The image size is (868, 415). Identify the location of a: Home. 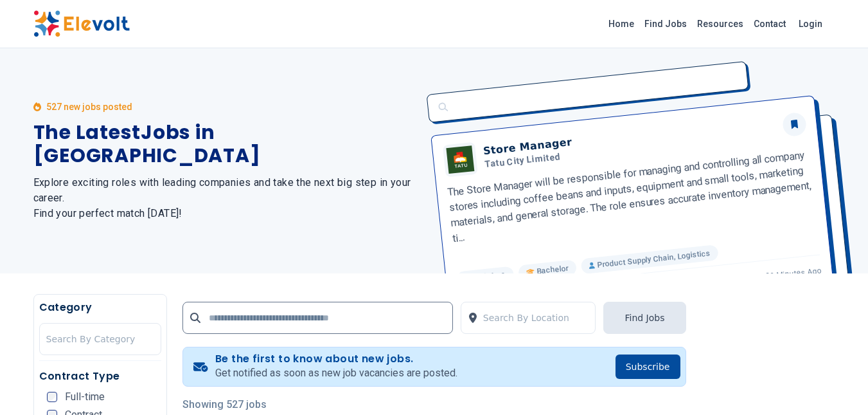
(621, 24).